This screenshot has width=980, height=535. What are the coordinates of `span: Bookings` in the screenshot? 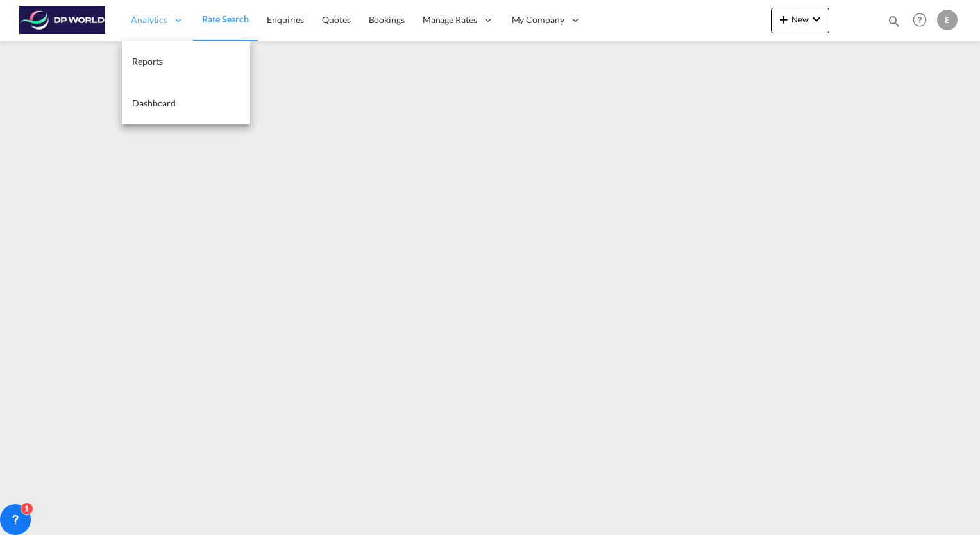 It's located at (386, 20).